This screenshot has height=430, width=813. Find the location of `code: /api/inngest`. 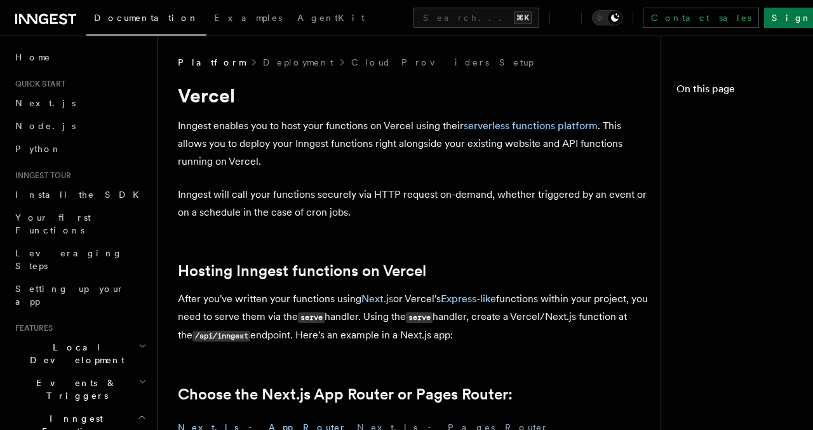

code: /api/inngest is located at coordinates (221, 335).